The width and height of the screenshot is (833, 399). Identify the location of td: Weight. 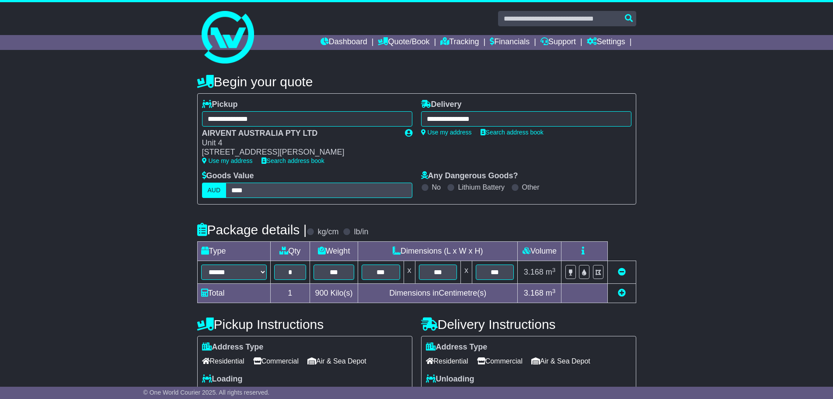
(334, 251).